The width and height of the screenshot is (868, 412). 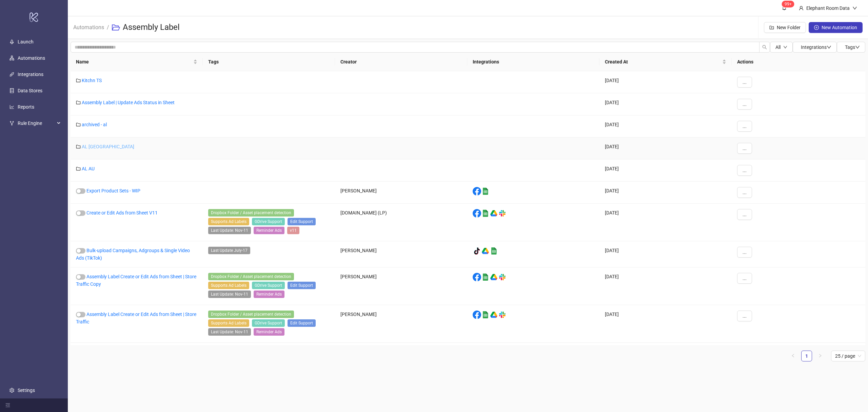 I want to click on button: New Folder, so click(x=785, y=28).